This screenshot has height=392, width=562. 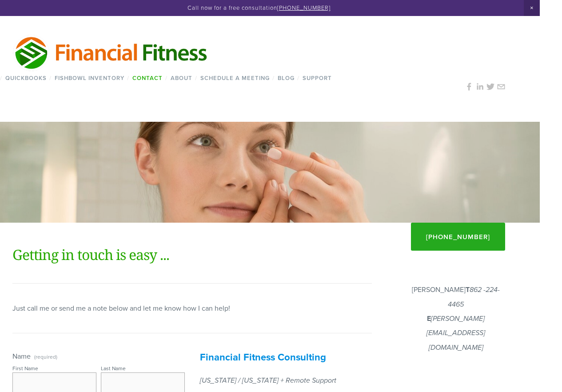 I want to click on div: First Name, so click(x=25, y=368).